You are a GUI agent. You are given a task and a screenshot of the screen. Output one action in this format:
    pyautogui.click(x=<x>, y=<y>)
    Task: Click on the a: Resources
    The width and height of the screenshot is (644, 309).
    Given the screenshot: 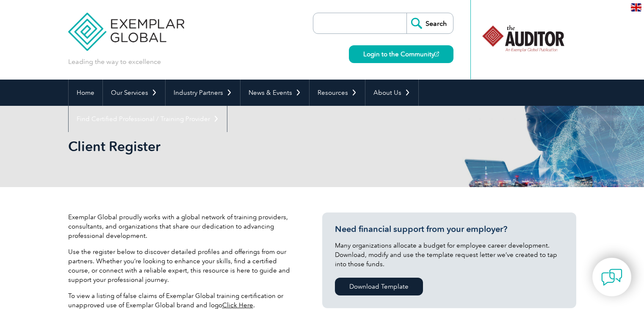 What is the action you would take?
    pyautogui.click(x=337, y=93)
    